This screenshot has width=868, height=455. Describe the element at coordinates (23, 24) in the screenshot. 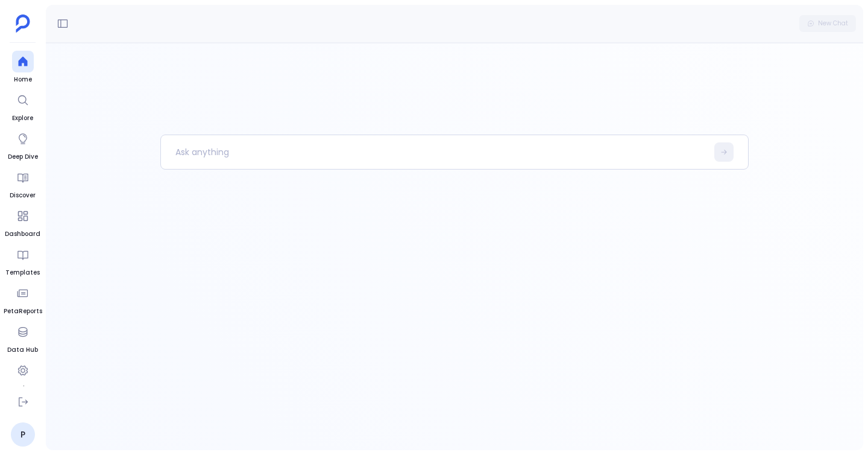

I see `img: petavue logo` at that location.